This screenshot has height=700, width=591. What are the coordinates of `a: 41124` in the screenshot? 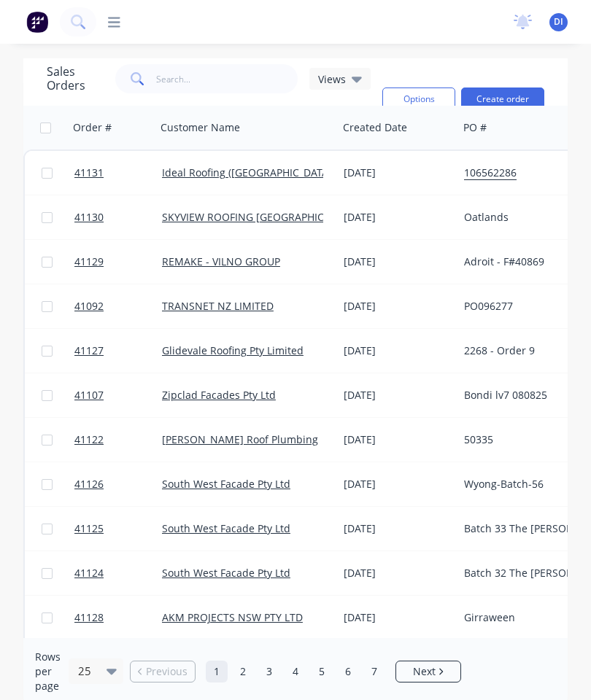 It's located at (118, 573).